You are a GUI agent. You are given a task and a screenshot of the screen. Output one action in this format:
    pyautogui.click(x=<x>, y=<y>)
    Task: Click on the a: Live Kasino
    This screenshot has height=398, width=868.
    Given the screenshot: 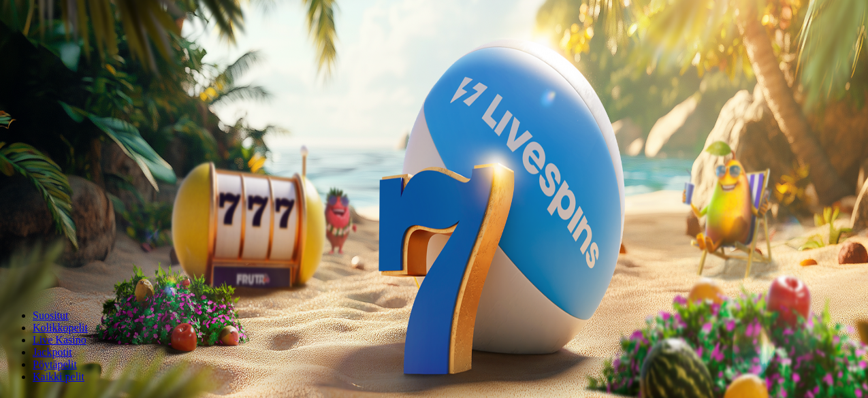 What is the action you would take?
    pyautogui.click(x=60, y=339)
    